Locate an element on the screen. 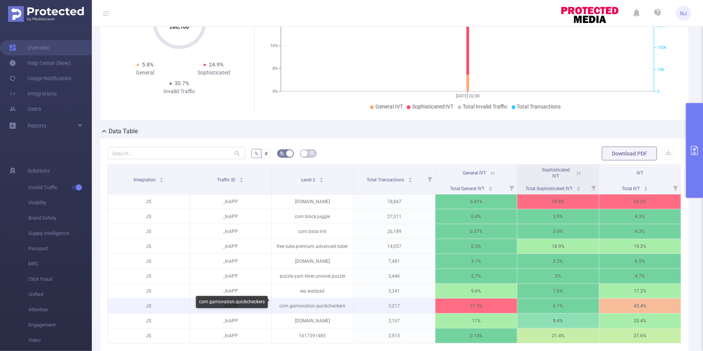 Image resolution: width=703 pixels, height=351 pixels. p: 26,189 is located at coordinates (394, 232).